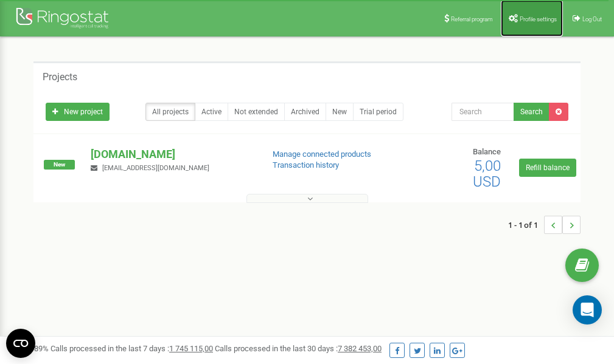  Describe the element at coordinates (59, 165) in the screenshot. I see `span: New` at that location.